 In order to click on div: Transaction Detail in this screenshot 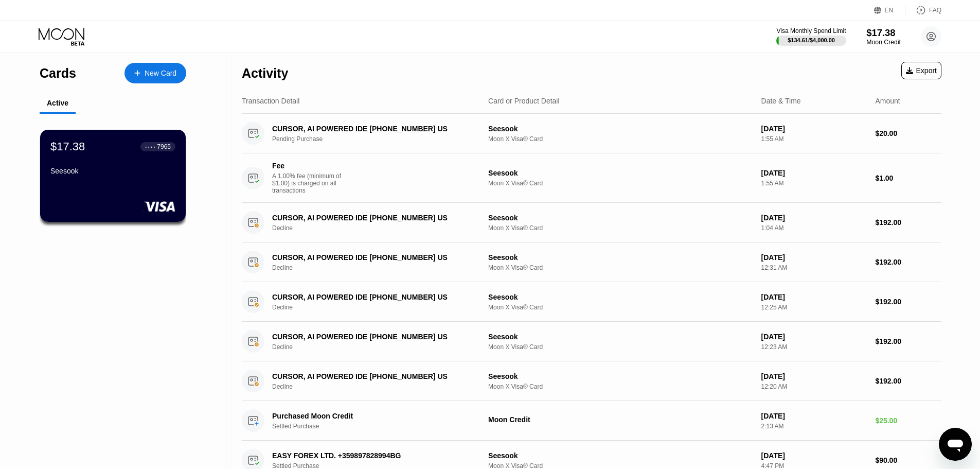, I will do `click(271, 101)`.